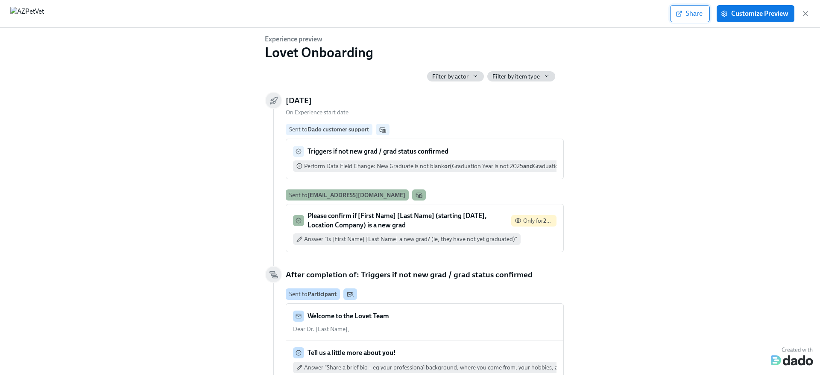  What do you see at coordinates (516, 76) in the screenshot?
I see `span: Filter by item type` at bounding box center [516, 76].